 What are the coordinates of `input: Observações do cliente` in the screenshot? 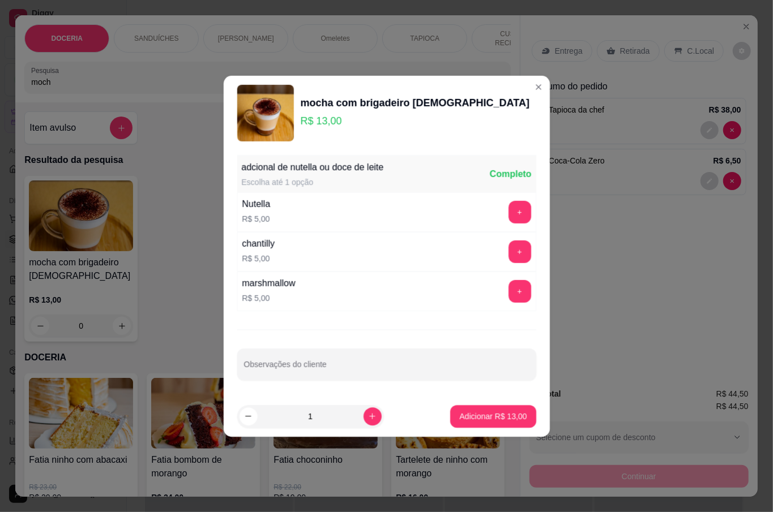 It's located at (386, 369).